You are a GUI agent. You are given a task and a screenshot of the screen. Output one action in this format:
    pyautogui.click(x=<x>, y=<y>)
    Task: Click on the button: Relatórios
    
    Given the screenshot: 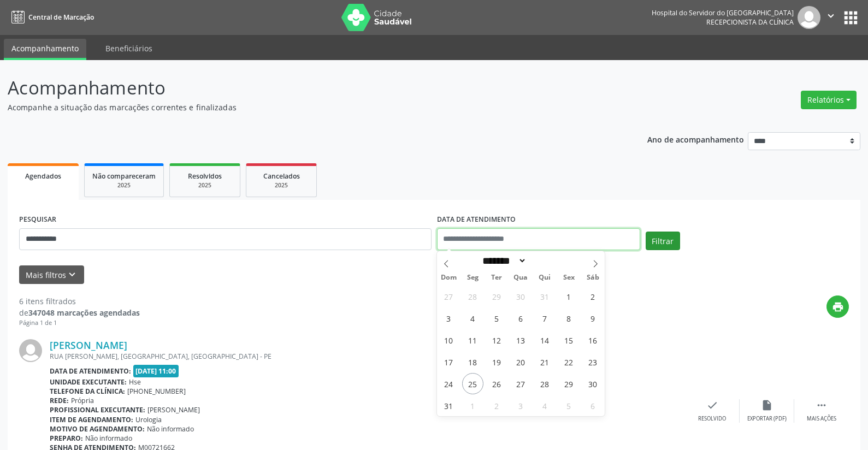 What is the action you would take?
    pyautogui.click(x=828, y=100)
    